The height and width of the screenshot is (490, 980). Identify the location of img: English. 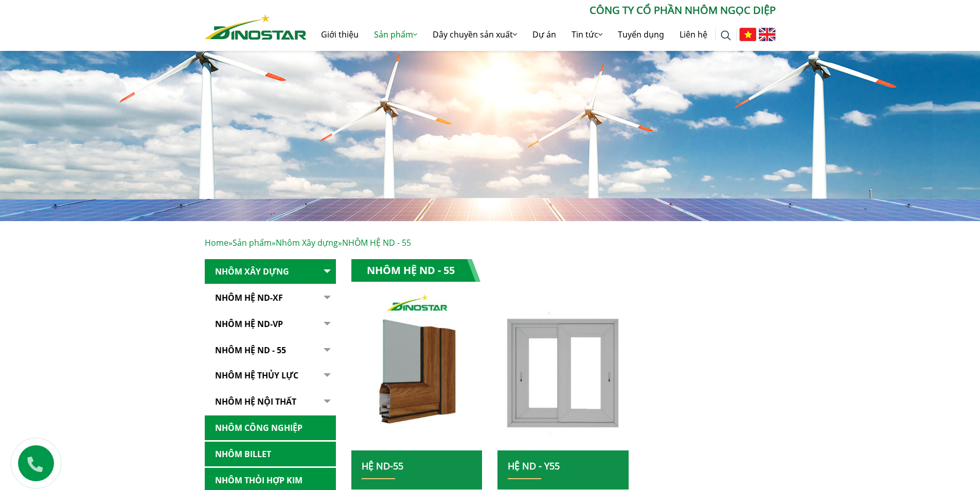
(767, 35).